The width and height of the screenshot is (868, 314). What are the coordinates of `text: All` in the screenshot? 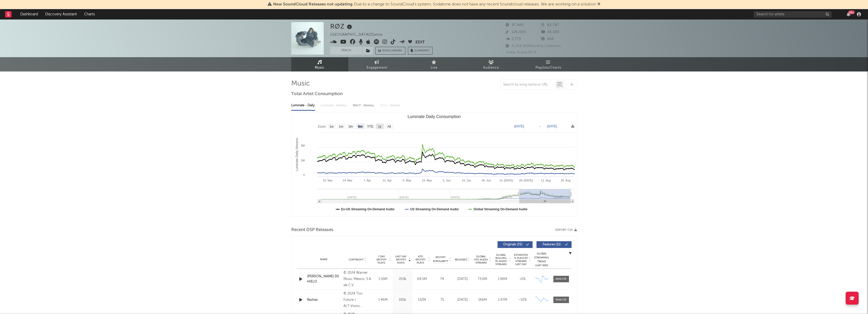 It's located at (389, 127).